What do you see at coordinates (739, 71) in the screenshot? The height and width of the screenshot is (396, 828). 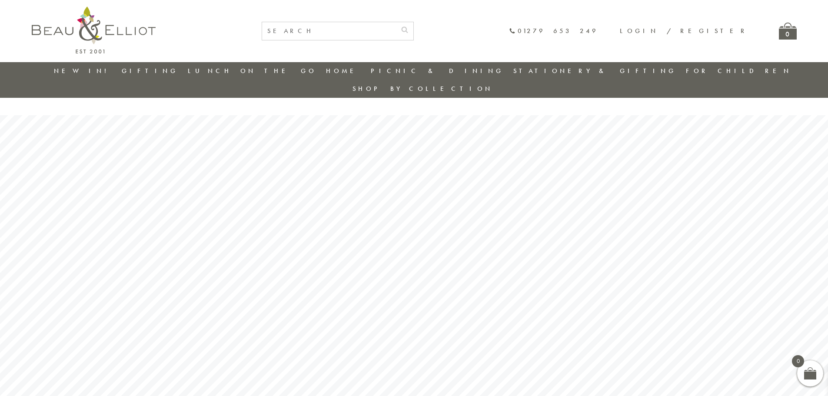 I see `a: For Children` at bounding box center [739, 71].